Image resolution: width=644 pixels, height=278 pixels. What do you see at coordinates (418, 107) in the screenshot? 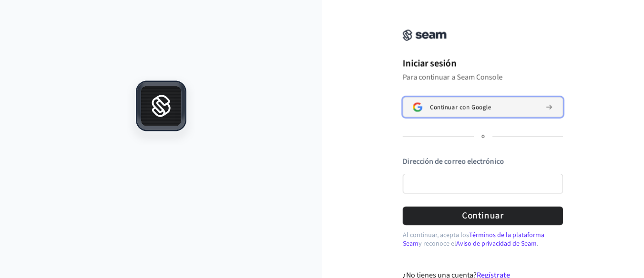
I see `img: Iniciar sesión con Google` at bounding box center [418, 107].